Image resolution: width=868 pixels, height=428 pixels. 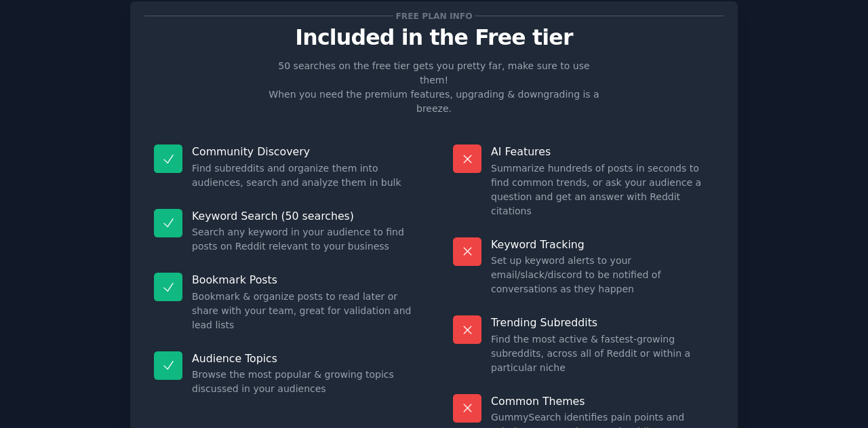 I want to click on p: 50 searches on the free tier gets you pretty far, make sure to use them! When you need the premiu..., so click(x=434, y=87).